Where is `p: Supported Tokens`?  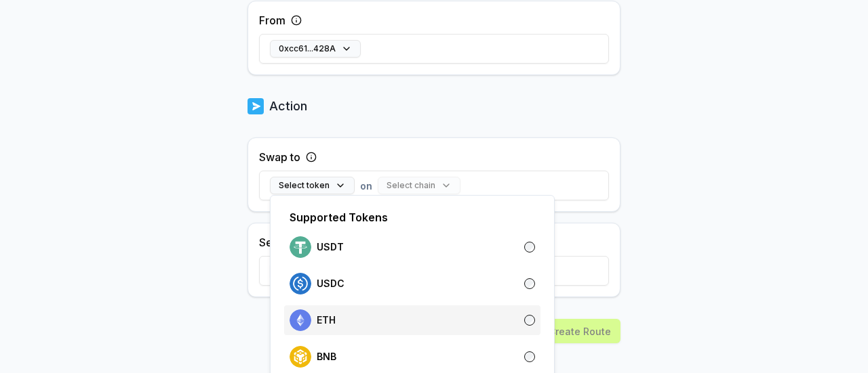
p: Supported Tokens is located at coordinates (338, 218).